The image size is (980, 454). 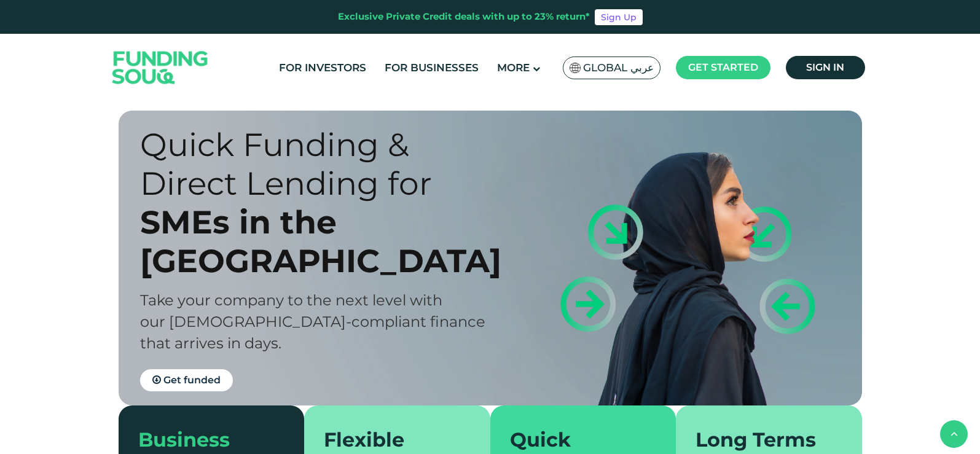 I want to click on a: For Investors, so click(x=323, y=67).